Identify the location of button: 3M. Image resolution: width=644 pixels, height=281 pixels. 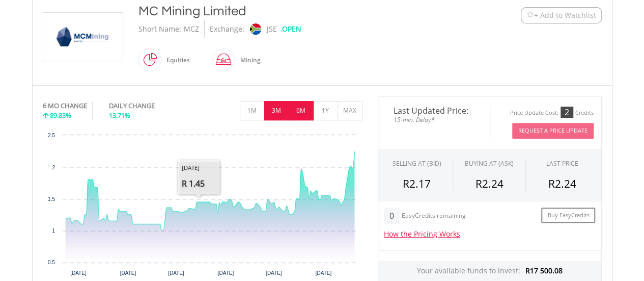
(276, 110).